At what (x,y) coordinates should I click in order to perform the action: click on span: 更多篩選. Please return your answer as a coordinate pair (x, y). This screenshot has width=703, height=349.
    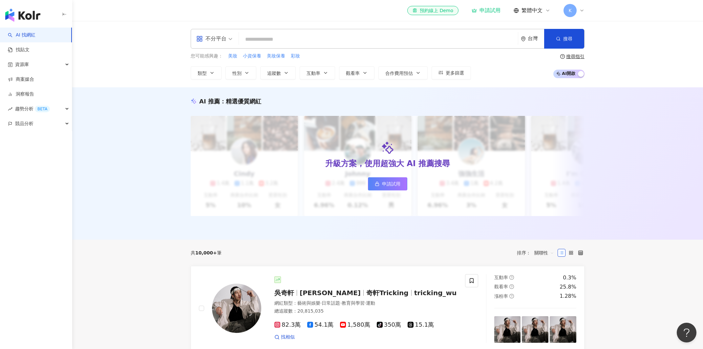
    Looking at the image, I should click on (455, 73).